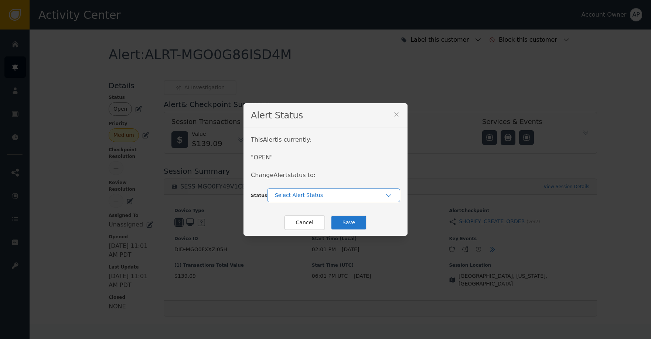 The height and width of the screenshot is (339, 651). What do you see at coordinates (281, 140) in the screenshot?
I see `span: This Alert is currently:` at bounding box center [281, 140].